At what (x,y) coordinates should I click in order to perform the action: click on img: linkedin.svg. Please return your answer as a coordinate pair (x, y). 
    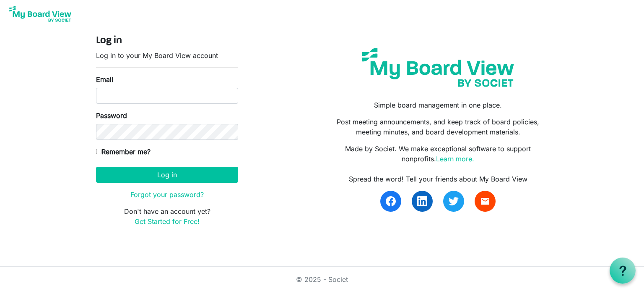
    Looking at the image, I should click on (422, 201).